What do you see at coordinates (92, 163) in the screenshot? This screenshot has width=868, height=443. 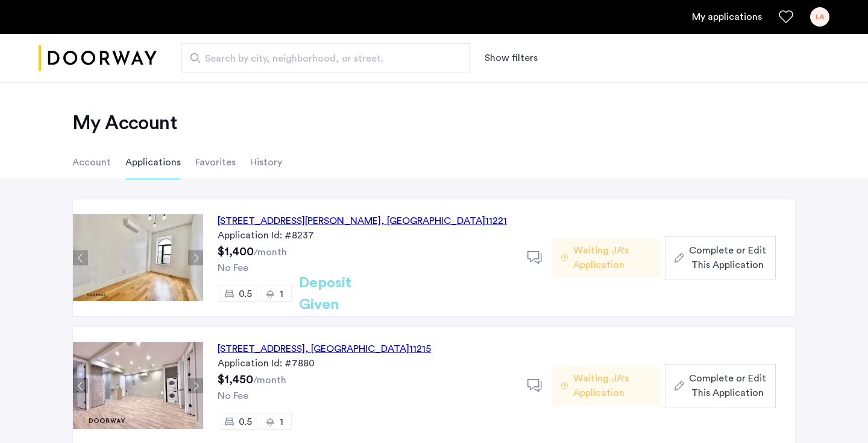 I see `li: Account` at bounding box center [92, 163].